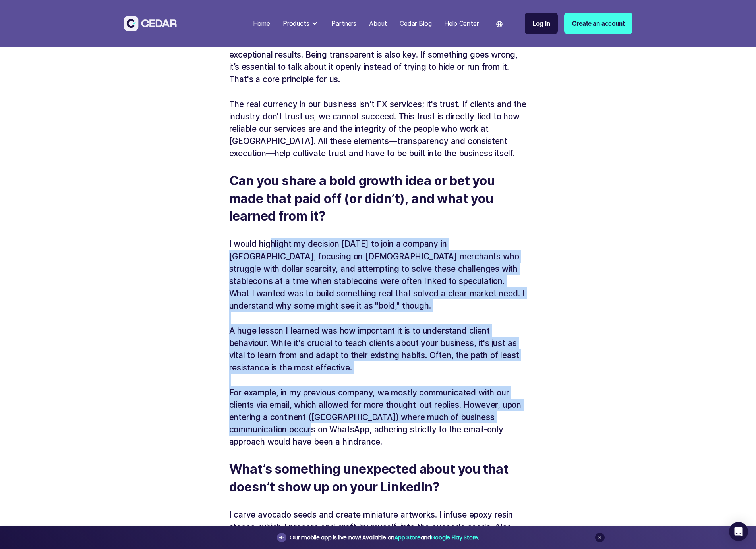 The image size is (756, 549). What do you see at coordinates (415, 24) in the screenshot?
I see `div: Cedar Blog` at bounding box center [415, 24].